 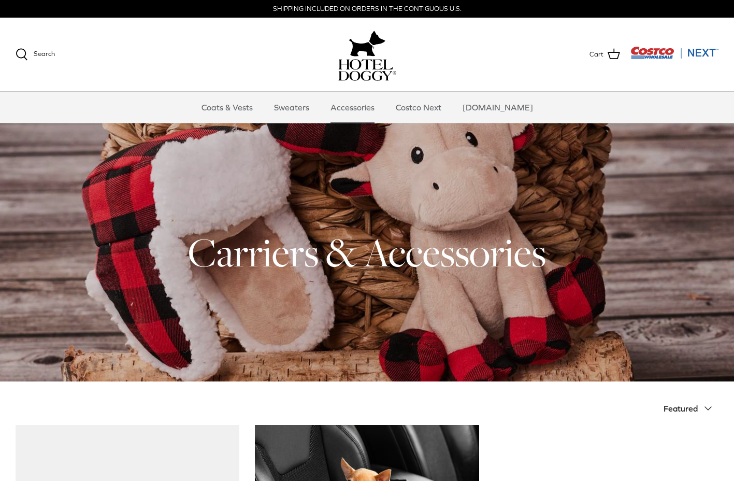 What do you see at coordinates (675, 56) in the screenshot?
I see `a: Visit Costco Next` at bounding box center [675, 56].